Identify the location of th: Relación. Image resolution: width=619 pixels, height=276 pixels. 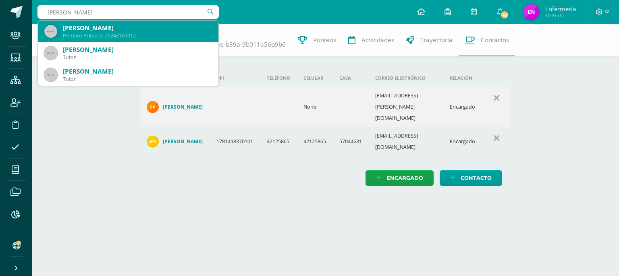
(462, 78).